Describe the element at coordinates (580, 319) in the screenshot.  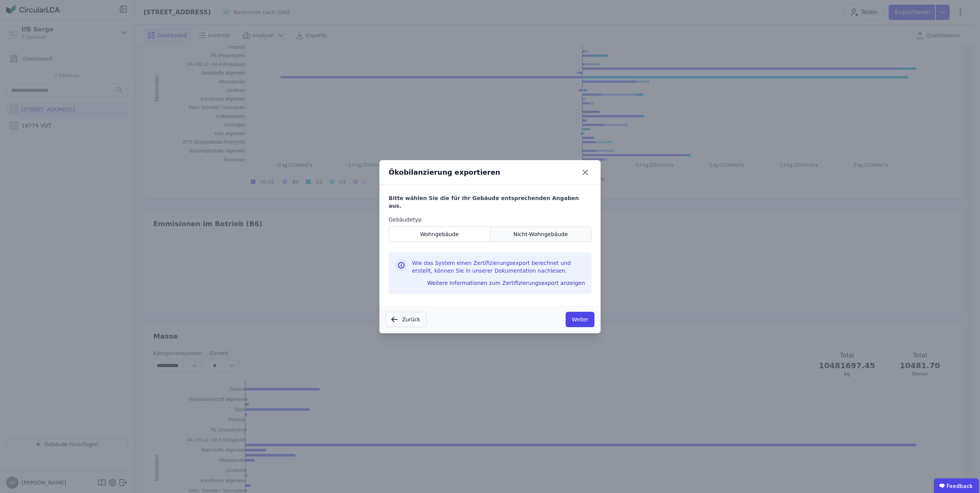
I see `button: Weiter` at that location.